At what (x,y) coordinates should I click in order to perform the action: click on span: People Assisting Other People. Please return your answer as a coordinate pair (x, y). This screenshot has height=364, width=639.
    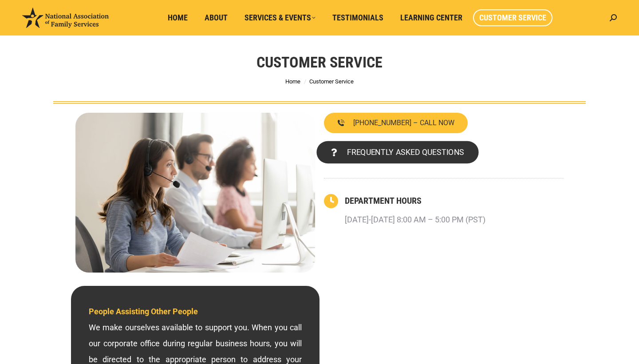
    Looking at the image, I should click on (143, 311).